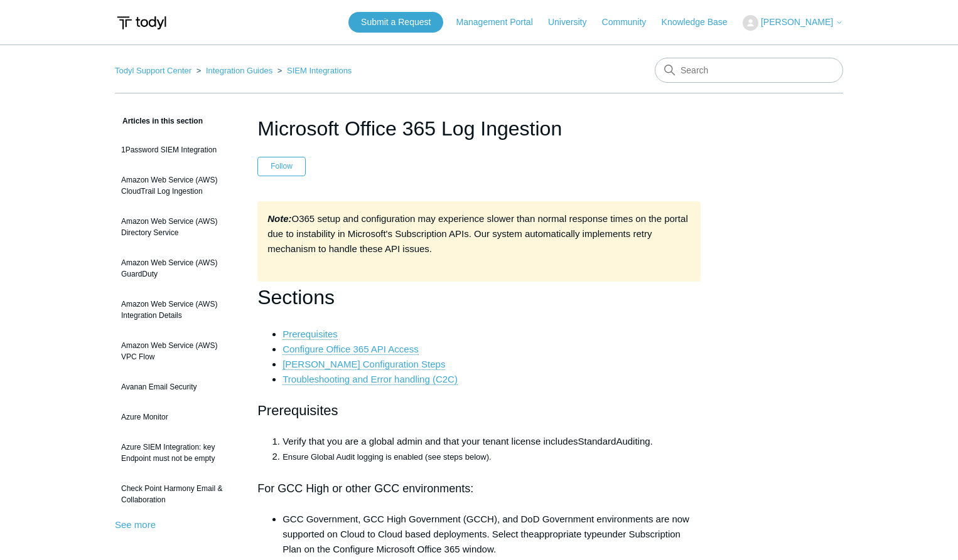 The image size is (958, 560). What do you see at coordinates (280, 218) in the screenshot?
I see `strong: Note:` at bounding box center [280, 218].